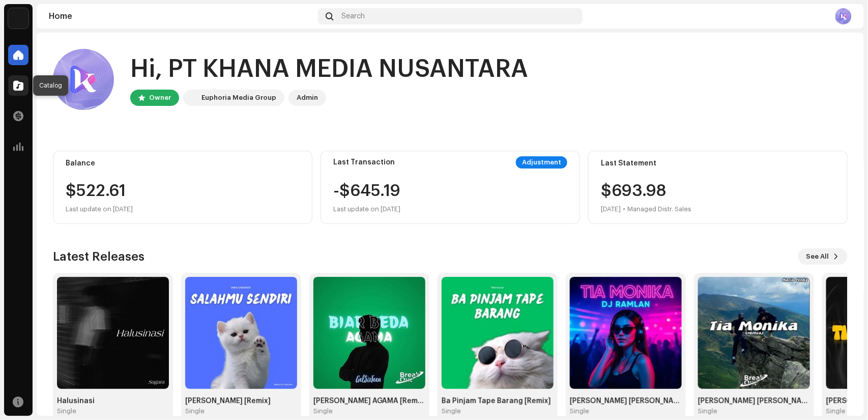  Describe the element at coordinates (99, 256) in the screenshot. I see `h3: Latest Releases` at that location.